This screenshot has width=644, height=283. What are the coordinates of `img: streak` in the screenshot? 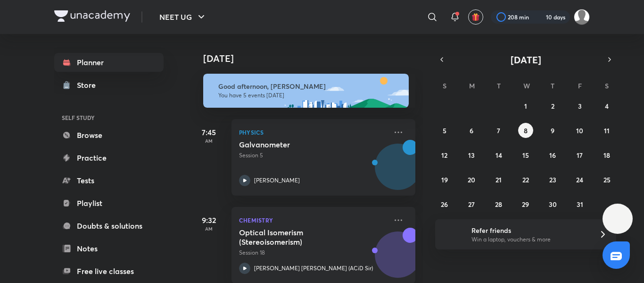 It's located at (539, 17).